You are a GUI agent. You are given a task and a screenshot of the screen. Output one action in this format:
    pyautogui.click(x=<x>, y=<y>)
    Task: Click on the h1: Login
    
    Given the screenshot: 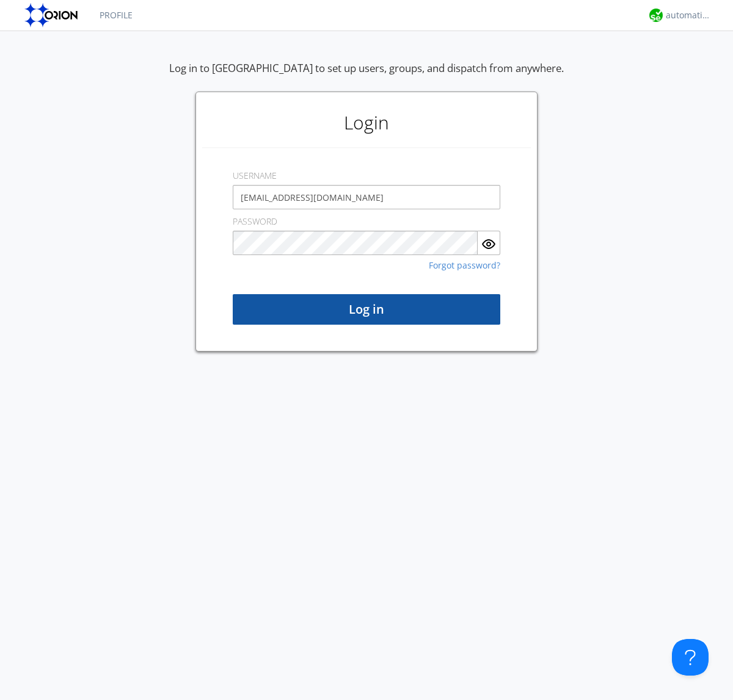 What is the action you would take?
    pyautogui.click(x=366, y=122)
    